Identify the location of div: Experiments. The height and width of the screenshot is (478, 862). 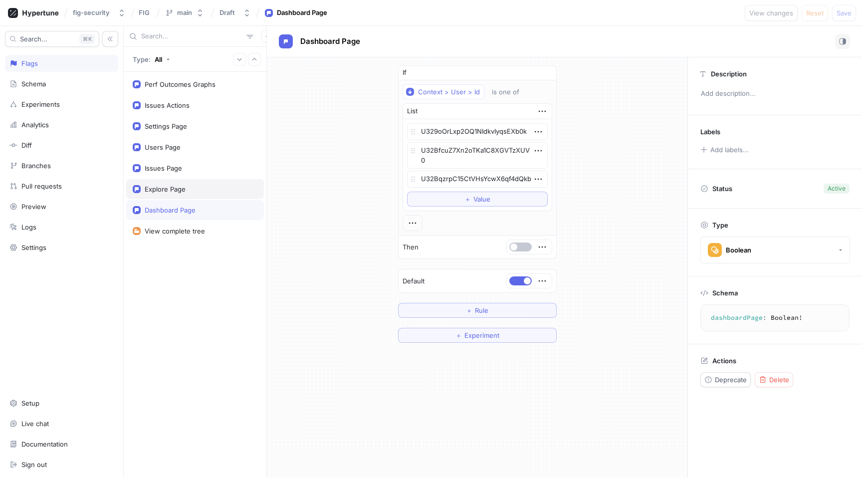
(40, 104).